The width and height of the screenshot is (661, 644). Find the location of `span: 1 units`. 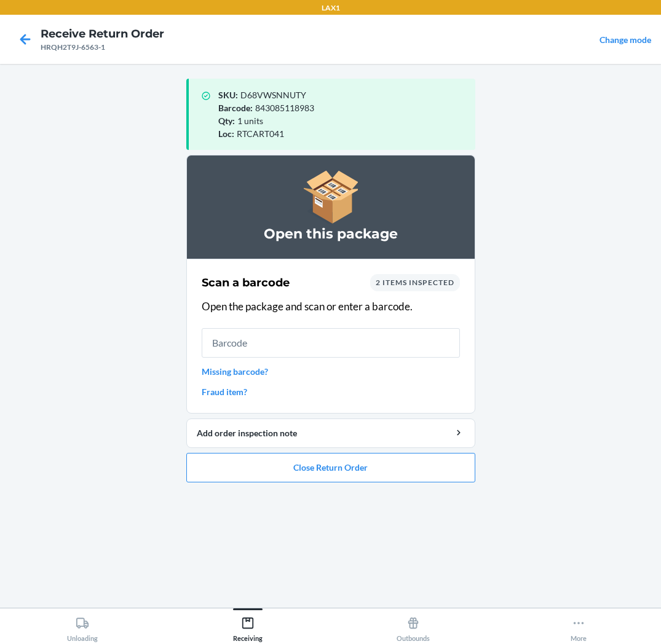

span: 1 units is located at coordinates (250, 120).